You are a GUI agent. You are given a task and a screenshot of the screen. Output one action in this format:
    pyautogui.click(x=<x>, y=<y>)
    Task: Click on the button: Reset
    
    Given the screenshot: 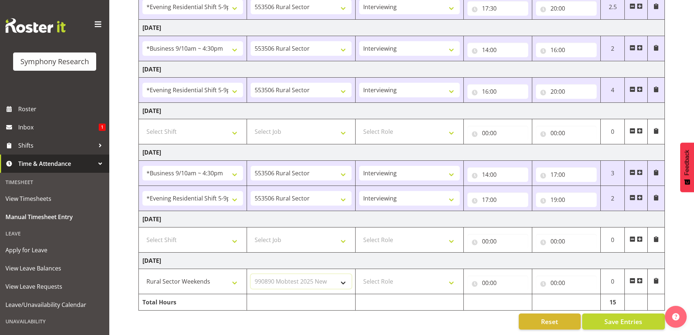 What is the action you would take?
    pyautogui.click(x=550, y=321)
    